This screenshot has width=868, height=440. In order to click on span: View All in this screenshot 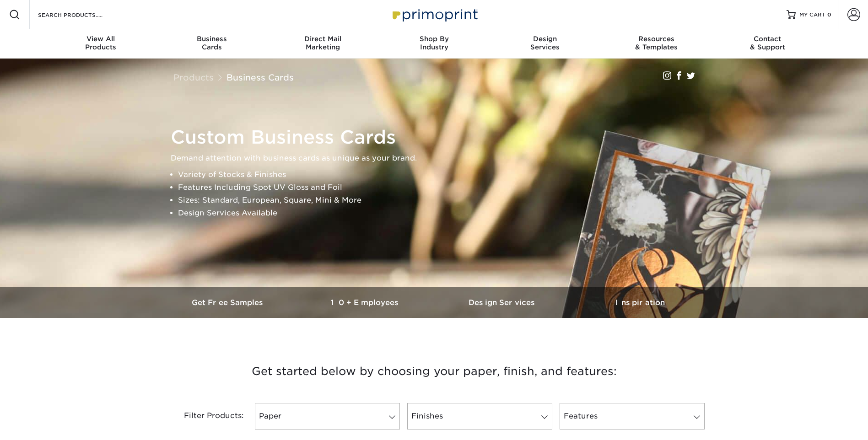, I will do `click(101, 39)`.